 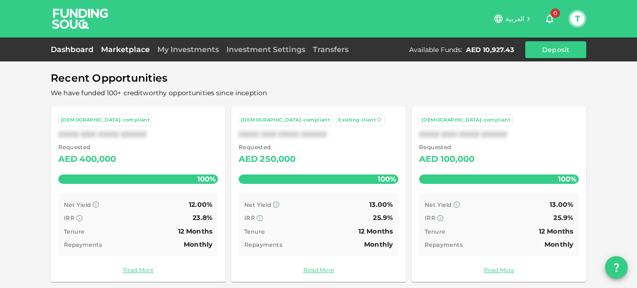 What do you see at coordinates (188, 49) in the screenshot?
I see `a: My Investments` at bounding box center [188, 49].